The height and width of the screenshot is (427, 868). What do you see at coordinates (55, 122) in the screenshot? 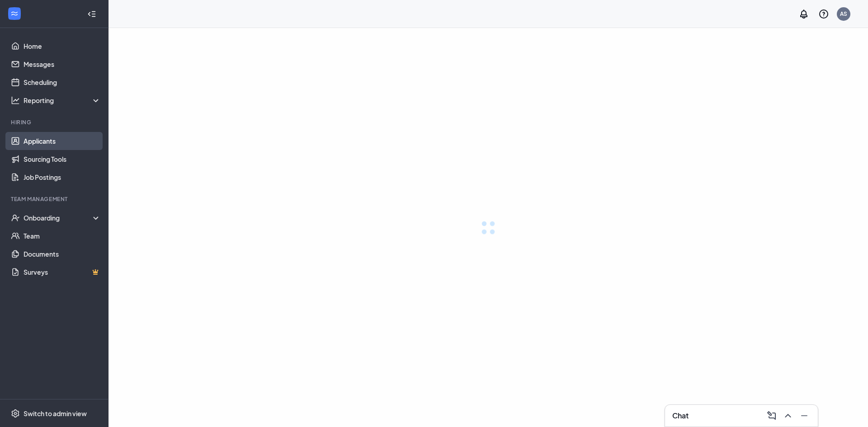
I see `div: Hiring` at bounding box center [55, 122].